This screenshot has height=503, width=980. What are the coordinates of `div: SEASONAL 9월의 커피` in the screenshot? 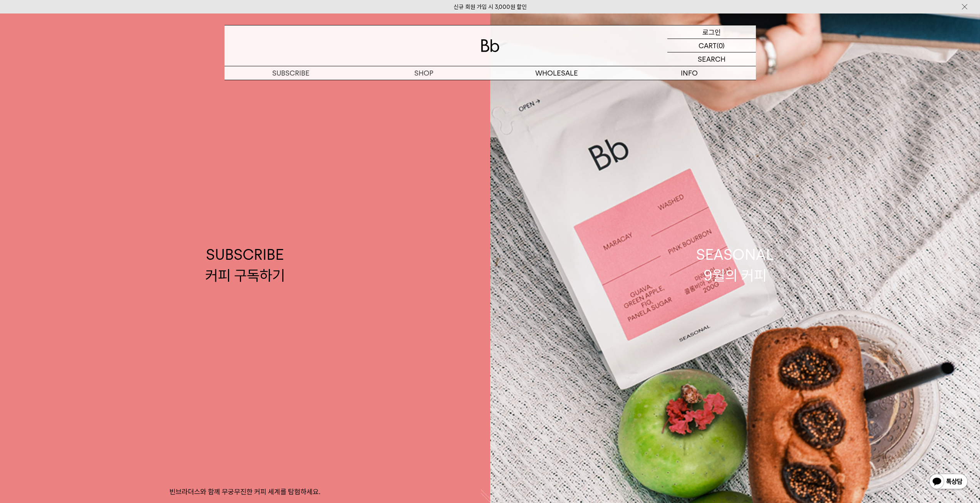 It's located at (735, 265).